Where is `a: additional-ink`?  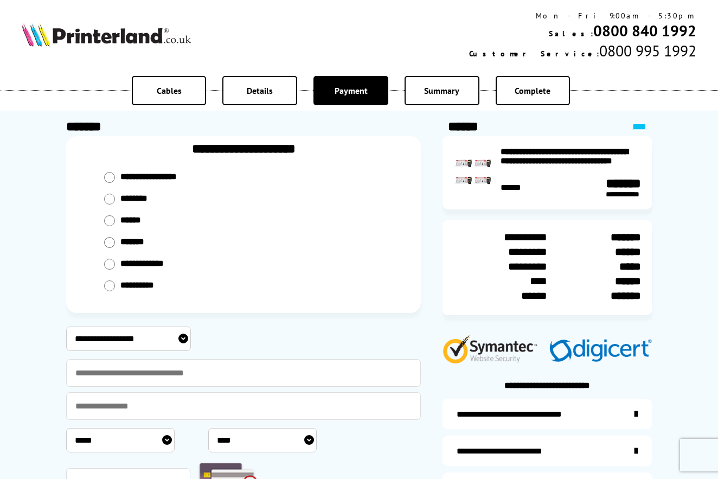 a: additional-ink is located at coordinates (547, 414).